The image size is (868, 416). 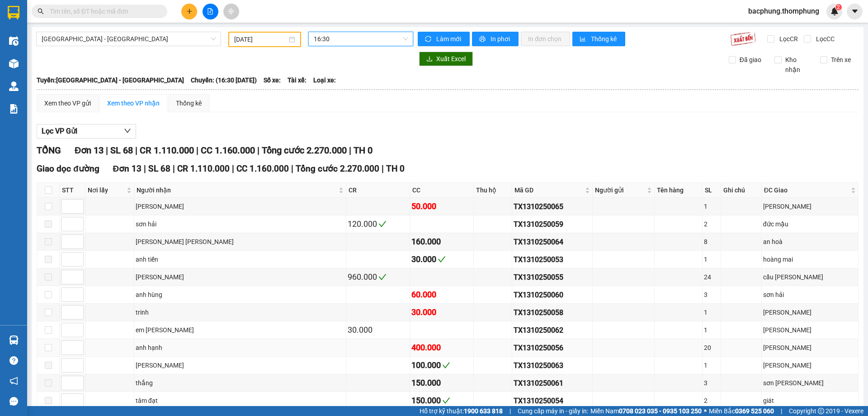 What do you see at coordinates (106, 190) in the screenshot?
I see `span: Nơi lấy` at bounding box center [106, 190].